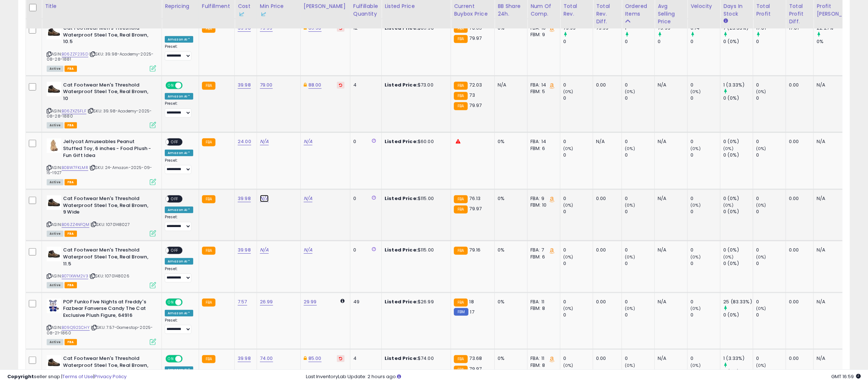  Describe the element at coordinates (75, 54) in the screenshot. I see `a: B06ZZF235D` at that location.